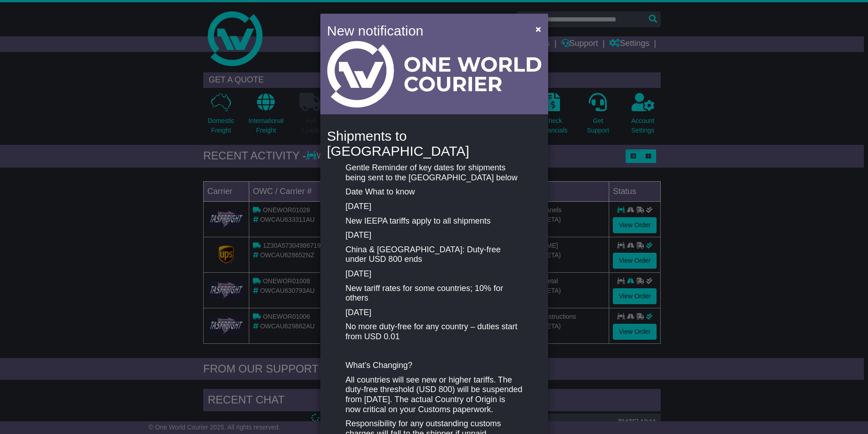 Image resolution: width=868 pixels, height=434 pixels. What do you see at coordinates (434, 395) in the screenshot?
I see `p: All countries will see new or higher tariffs. The duty-free threshold (USD 800) will be suspended...` at bounding box center [434, 395].